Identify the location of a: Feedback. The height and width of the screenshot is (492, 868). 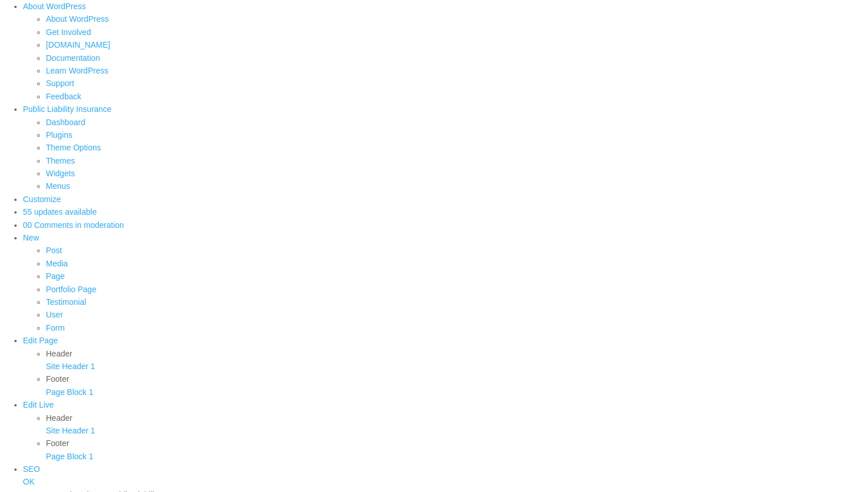
(63, 97).